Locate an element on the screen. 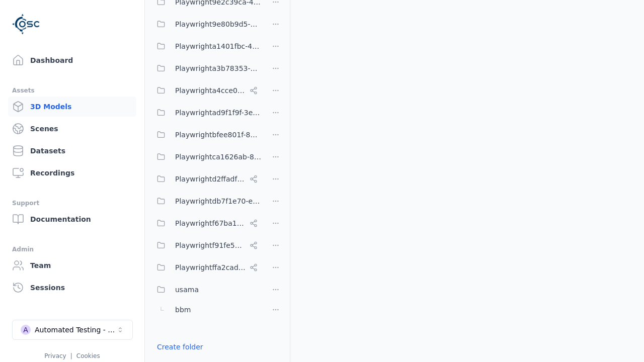  a: Dashboard is located at coordinates (72, 60).